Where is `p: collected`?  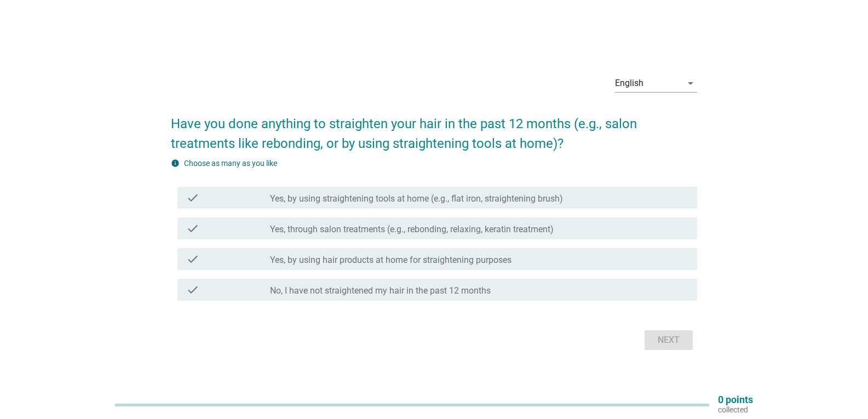 p: collected is located at coordinates (735, 410).